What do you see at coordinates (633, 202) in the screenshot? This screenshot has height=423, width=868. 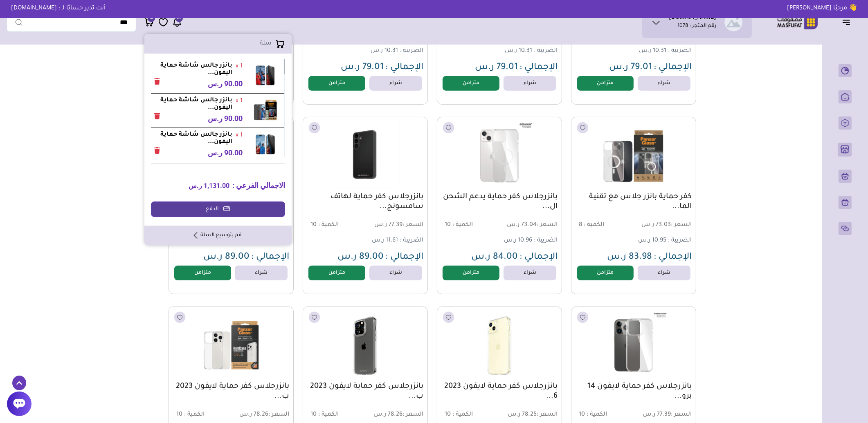 I see `a: كفر حماية بانزر جلاس مع تقنية الما...` at bounding box center [633, 202].